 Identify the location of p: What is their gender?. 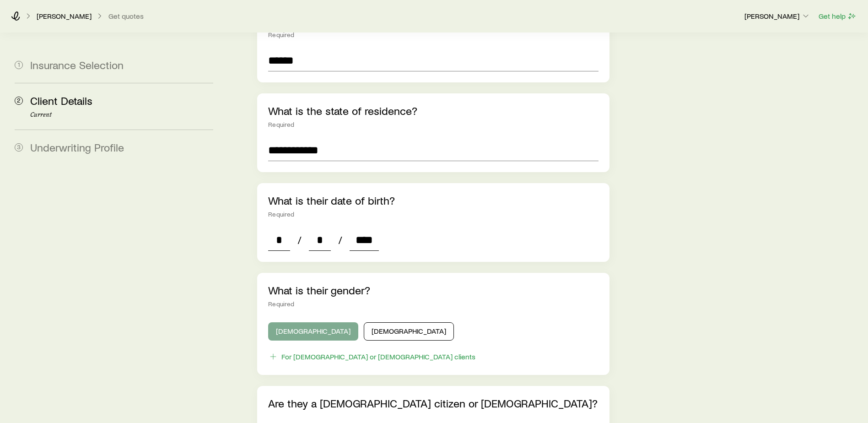
(434, 290).